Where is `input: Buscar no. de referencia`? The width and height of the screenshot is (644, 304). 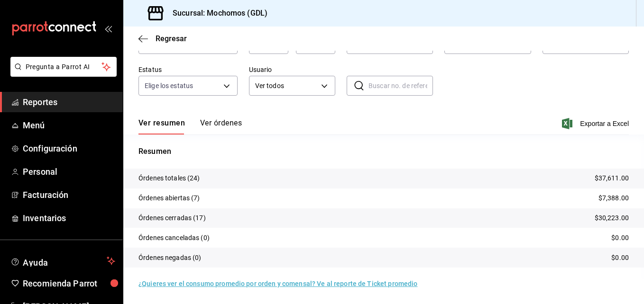
input: Buscar no. de referencia is located at coordinates (400, 86).